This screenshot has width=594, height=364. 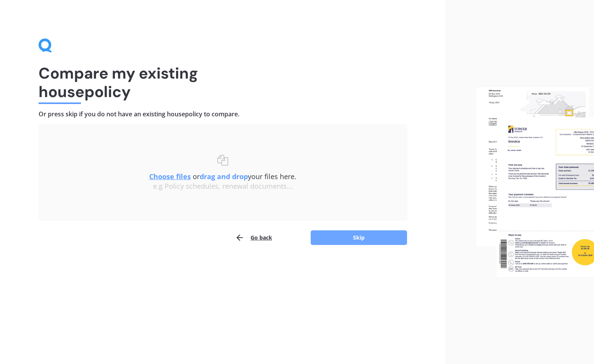 I want to click on b: drag and drop, so click(x=223, y=177).